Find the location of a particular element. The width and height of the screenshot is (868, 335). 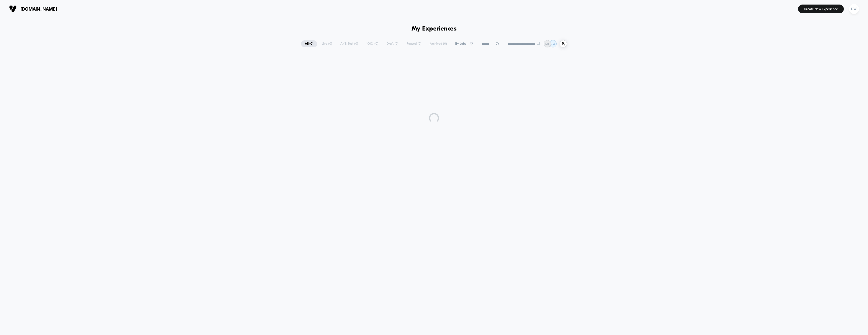

img: Visually logo is located at coordinates (13, 9).